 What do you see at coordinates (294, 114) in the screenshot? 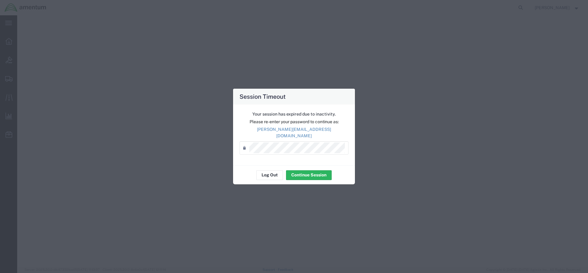
I see `p: Your session has expired due to inactivity.` at bounding box center [294, 114].